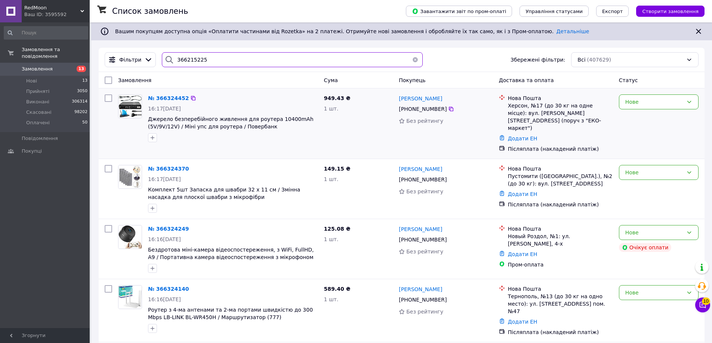  Describe the element at coordinates (82, 92) in the screenshot. I see `span: 3050` at that location.